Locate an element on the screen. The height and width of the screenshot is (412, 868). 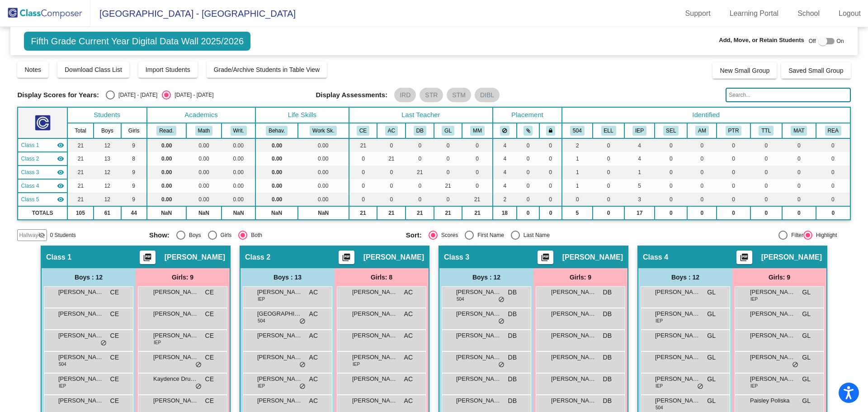
th: Keep with teacher is located at coordinates (550, 131).